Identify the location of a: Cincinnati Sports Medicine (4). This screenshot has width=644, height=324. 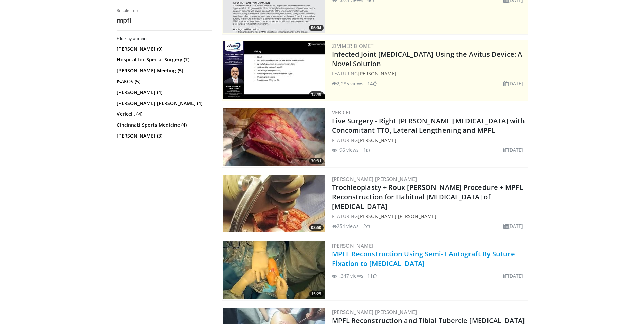
(164, 125).